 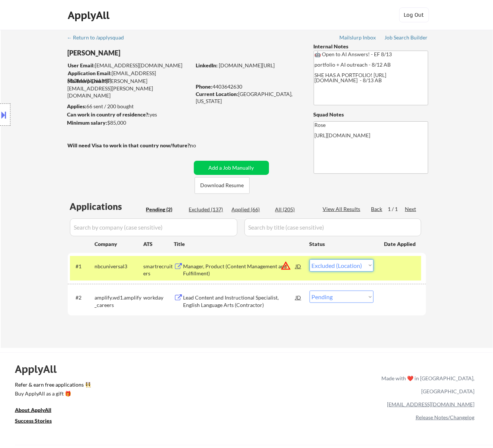 I want to click on div: no, so click(x=201, y=145).